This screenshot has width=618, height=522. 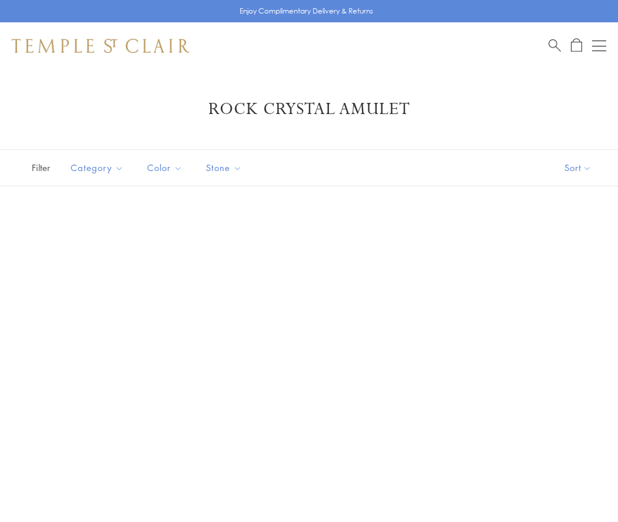 I want to click on span: Color, so click(x=166, y=168).